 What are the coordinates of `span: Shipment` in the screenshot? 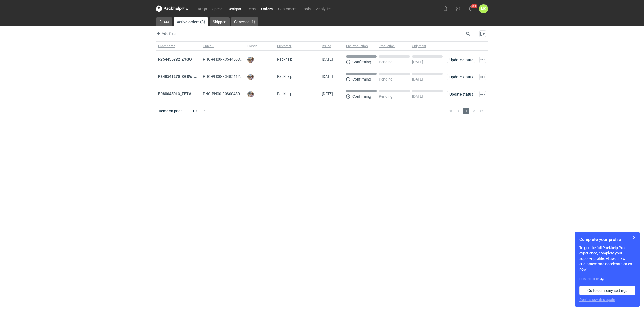 It's located at (420, 46).